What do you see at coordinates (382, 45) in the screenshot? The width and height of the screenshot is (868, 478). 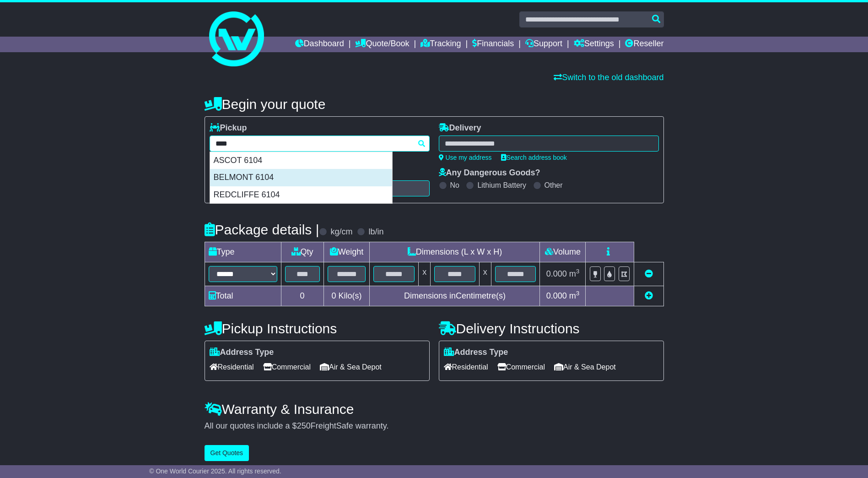 I see `a: Quote/Book` at bounding box center [382, 45].